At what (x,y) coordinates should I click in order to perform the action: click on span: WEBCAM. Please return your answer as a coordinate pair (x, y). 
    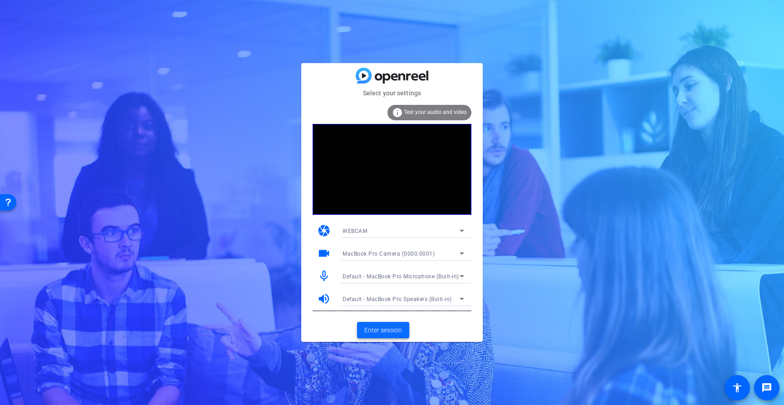
    Looking at the image, I should click on (355, 231).